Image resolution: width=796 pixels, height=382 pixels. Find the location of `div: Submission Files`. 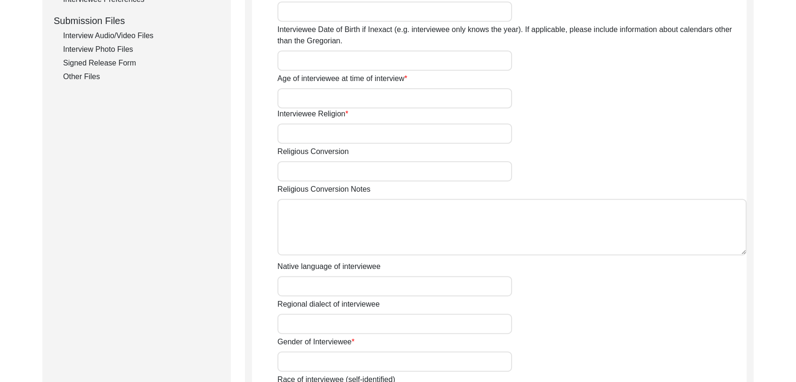

div: Submission Files is located at coordinates (137, 21).